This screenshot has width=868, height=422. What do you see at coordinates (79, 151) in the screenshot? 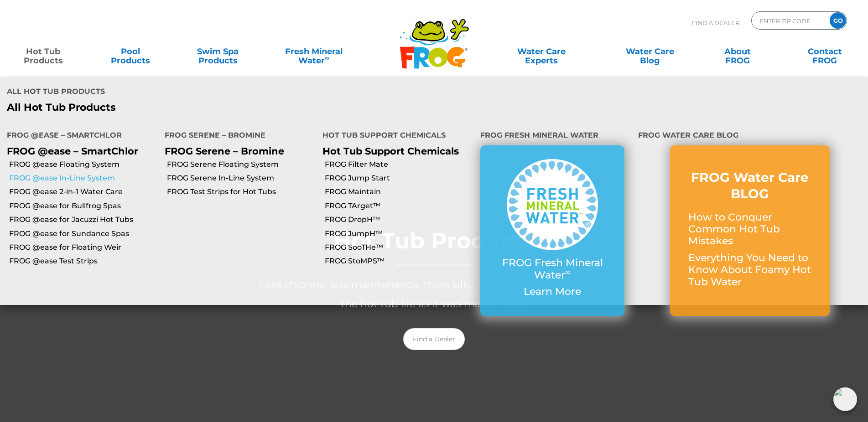
I see `p: FROG @ease – SmartChlor` at bounding box center [79, 151].